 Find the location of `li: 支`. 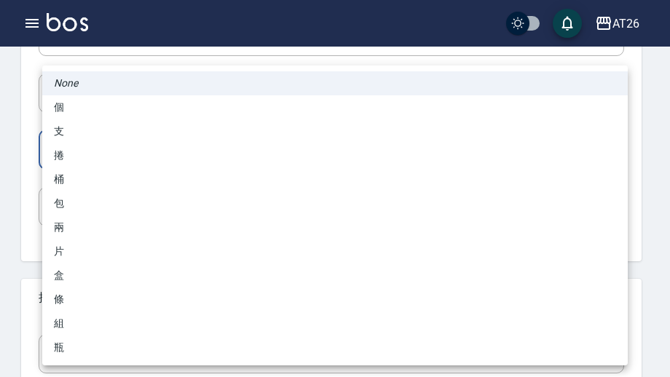

li: 支 is located at coordinates (335, 131).